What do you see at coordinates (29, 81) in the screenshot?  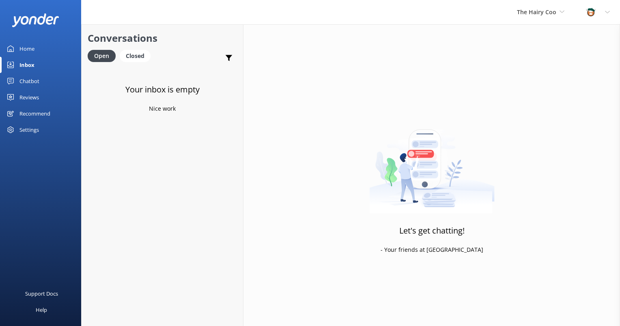 I see `div: Chatbot` at bounding box center [29, 81].